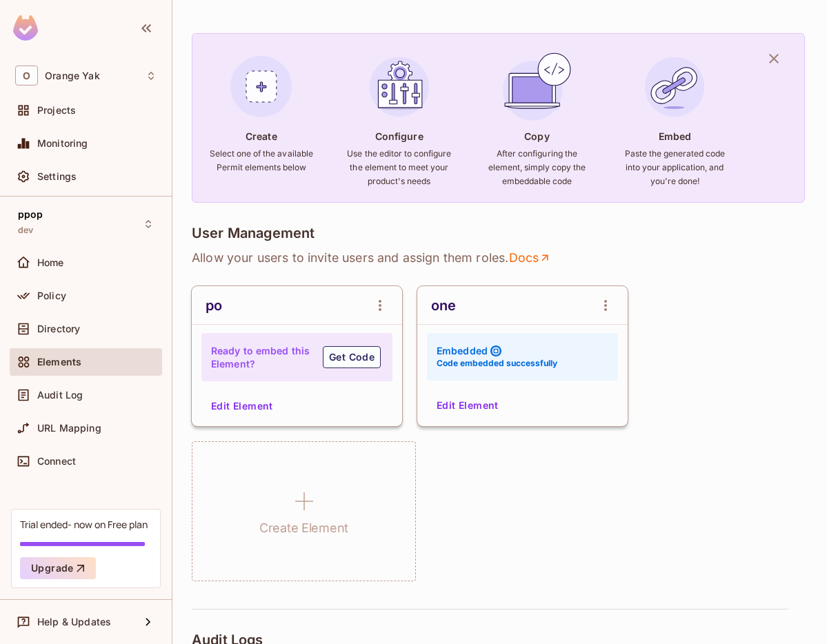 The height and width of the screenshot is (644, 827). I want to click on button: Get Code, so click(352, 357).